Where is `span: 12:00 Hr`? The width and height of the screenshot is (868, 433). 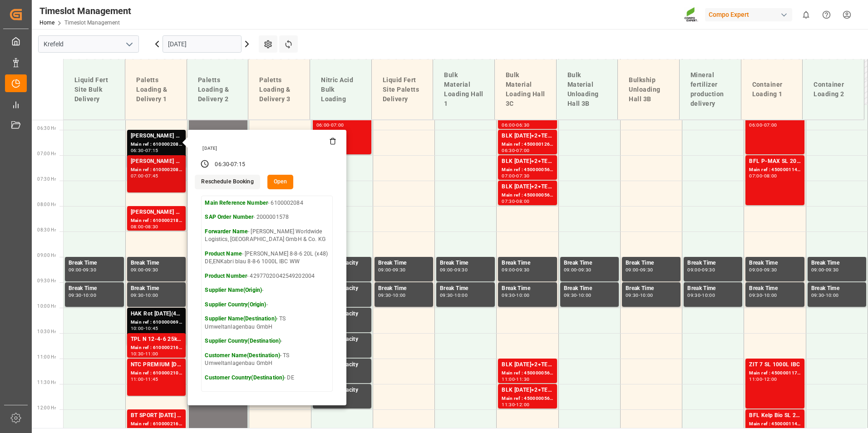
span: 12:00 Hr is located at coordinates (47, 408).